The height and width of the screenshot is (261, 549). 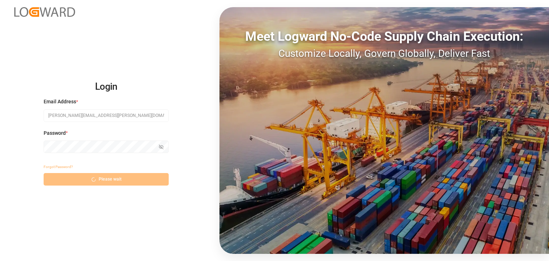 I want to click on img: Logward_new_orange.png, so click(x=45, y=12).